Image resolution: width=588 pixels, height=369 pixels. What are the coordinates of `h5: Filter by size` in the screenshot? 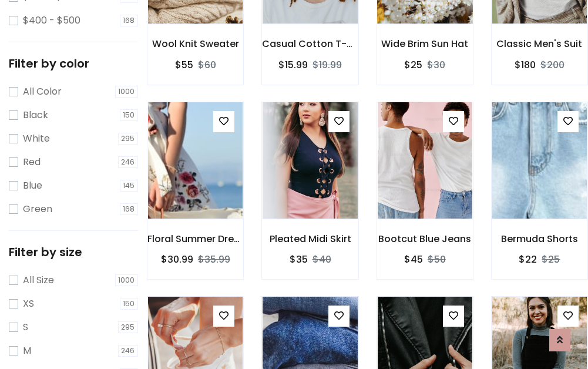 It's located at (73, 252).